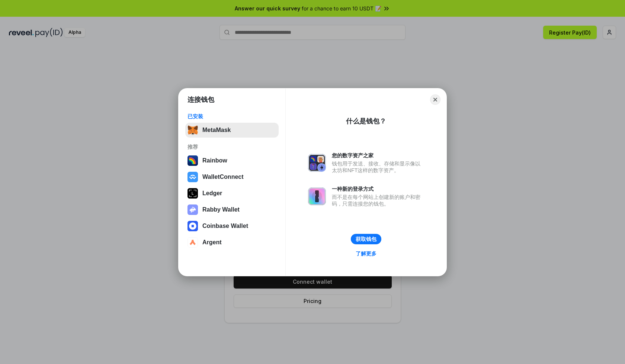 This screenshot has width=625, height=364. Describe the element at coordinates (193, 193) in the screenshot. I see `img: svg+xml,%3Csvg%20xmlns%3D%22http%3A%2F%2Fwww.w3.org%2F2000%2Fsvg%22%20width%3D%2228%22%20height%3...` at that location.